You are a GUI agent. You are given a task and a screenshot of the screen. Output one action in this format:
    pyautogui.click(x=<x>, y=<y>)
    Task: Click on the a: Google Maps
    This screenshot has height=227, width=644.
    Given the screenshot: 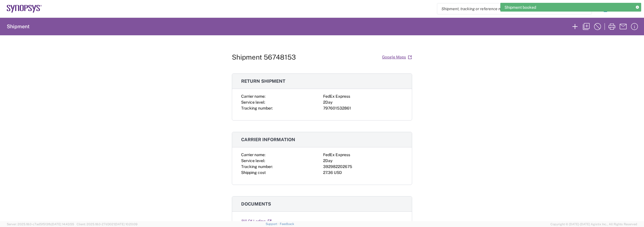 What is the action you would take?
    pyautogui.click(x=397, y=57)
    